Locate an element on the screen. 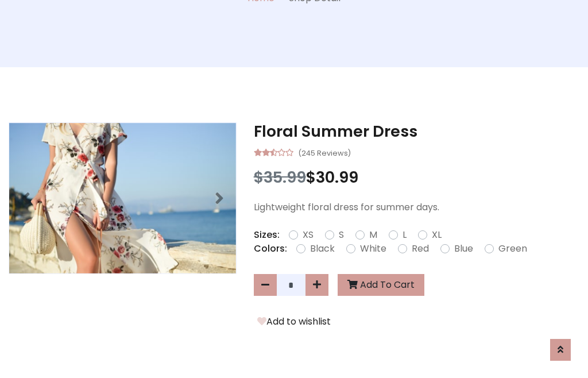 The width and height of the screenshot is (588, 378). label: Green is located at coordinates (513, 249).